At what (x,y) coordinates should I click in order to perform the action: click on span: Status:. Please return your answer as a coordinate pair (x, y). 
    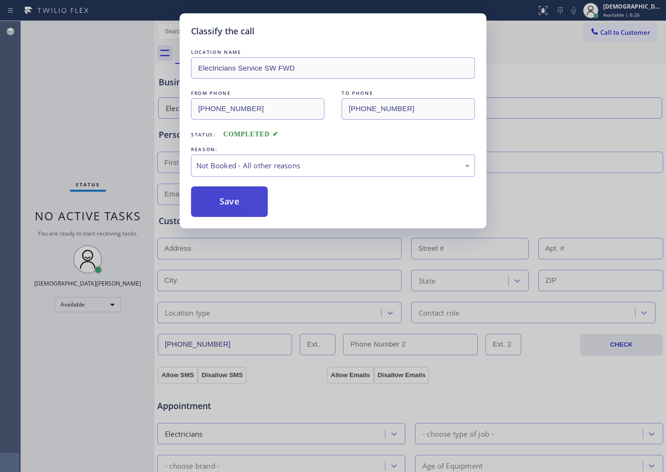
    Looking at the image, I should click on (204, 134).